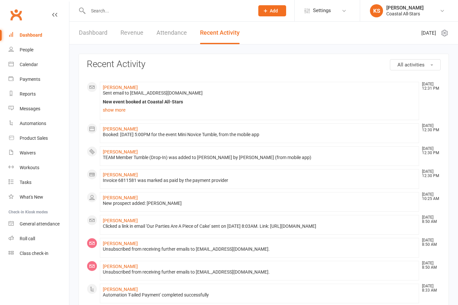 This screenshot has height=305, width=458. What do you see at coordinates (259, 295) in the screenshot?
I see `div: Automation 'Failed Payment' completed successfully` at bounding box center [259, 295].